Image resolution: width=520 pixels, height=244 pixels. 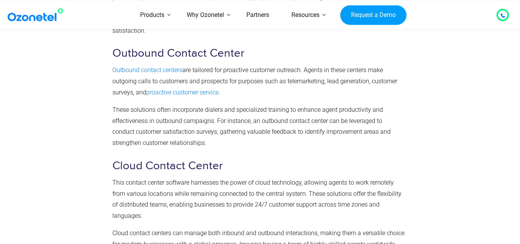 I want to click on a: Partners, so click(x=258, y=15).